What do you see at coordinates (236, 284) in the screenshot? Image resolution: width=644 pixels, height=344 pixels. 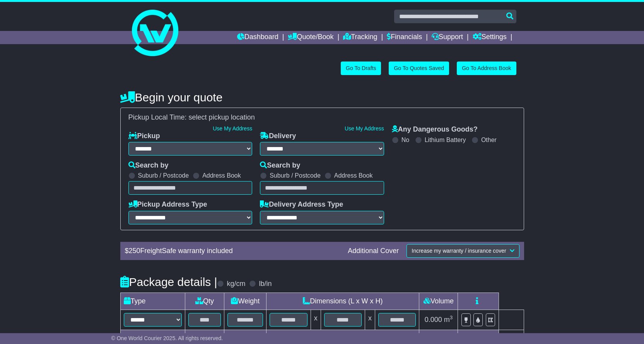 I see `label: kg/cm` at bounding box center [236, 284].